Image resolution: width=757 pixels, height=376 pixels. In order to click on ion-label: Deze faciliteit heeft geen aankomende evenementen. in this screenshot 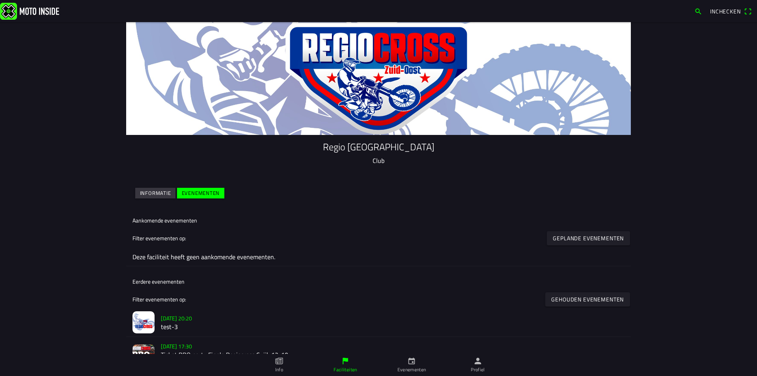, I will do `click(379, 256)`.